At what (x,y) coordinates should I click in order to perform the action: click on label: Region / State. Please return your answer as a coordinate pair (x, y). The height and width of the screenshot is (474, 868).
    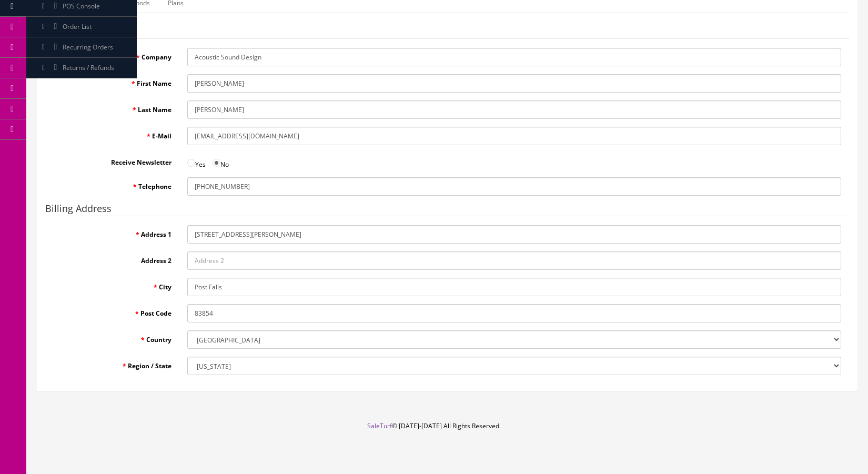
    Looking at the image, I should click on (112, 364).